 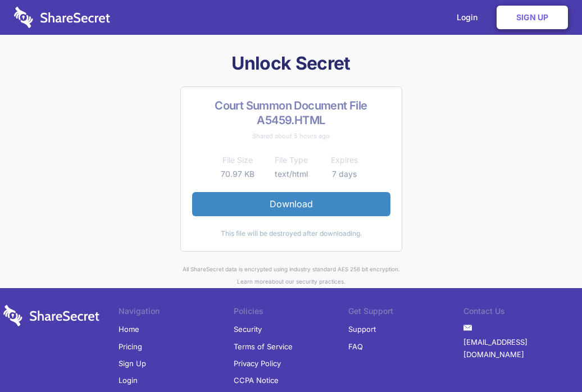 I want to click on li: Get Support, so click(x=405, y=313).